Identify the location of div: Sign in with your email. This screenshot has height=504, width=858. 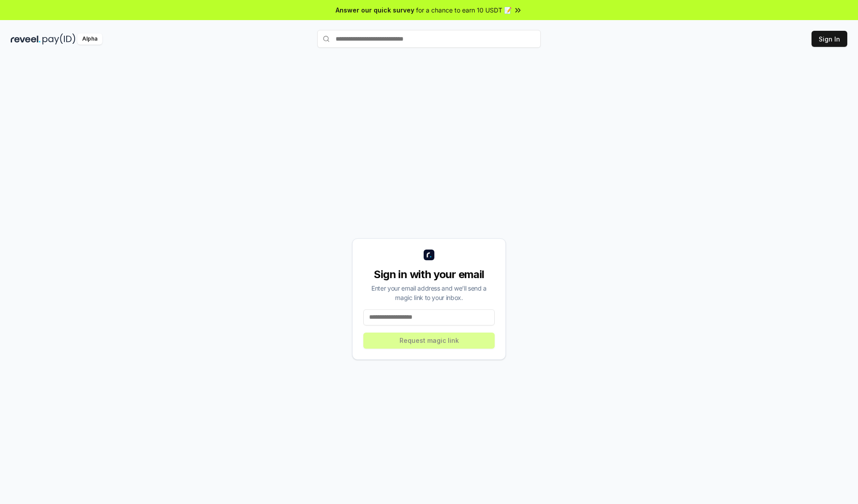
(429, 274).